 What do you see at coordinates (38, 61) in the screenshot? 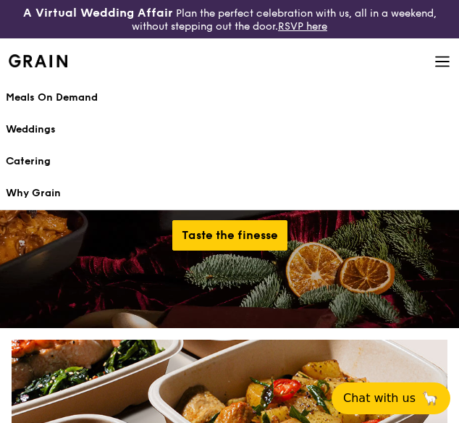
I see `img: Grain` at bounding box center [38, 61].